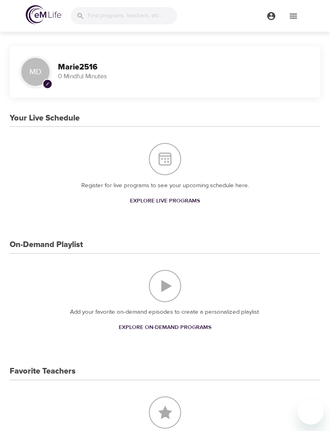 This screenshot has width=330, height=431. What do you see at coordinates (184, 76) in the screenshot?
I see `p: 0 Mindful Minutes` at bounding box center [184, 76].